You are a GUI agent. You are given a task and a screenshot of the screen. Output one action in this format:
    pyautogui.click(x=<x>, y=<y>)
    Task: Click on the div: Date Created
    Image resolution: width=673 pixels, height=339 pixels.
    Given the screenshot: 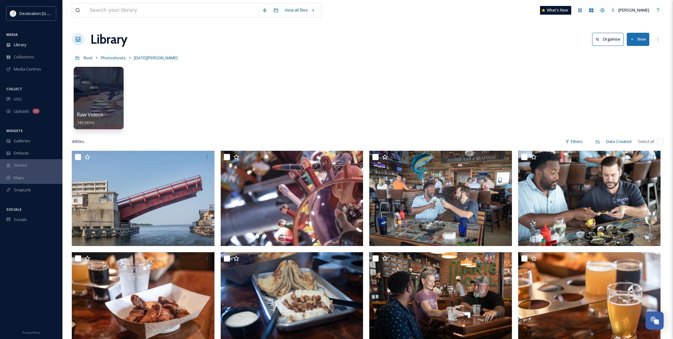 What is the action you would take?
    pyautogui.click(x=619, y=141)
    